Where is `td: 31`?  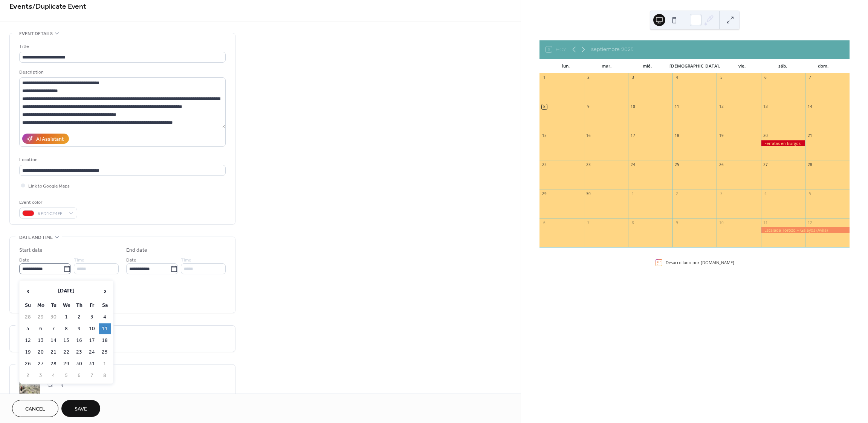 td: 31 is located at coordinates (92, 363).